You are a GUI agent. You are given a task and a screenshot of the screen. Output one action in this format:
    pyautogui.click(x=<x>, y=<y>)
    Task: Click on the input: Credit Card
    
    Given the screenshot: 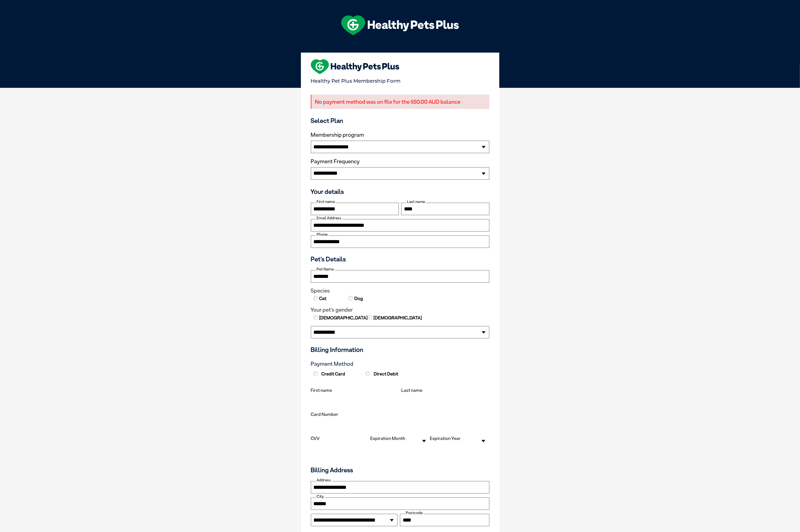 What is the action you would take?
    pyautogui.click(x=315, y=374)
    